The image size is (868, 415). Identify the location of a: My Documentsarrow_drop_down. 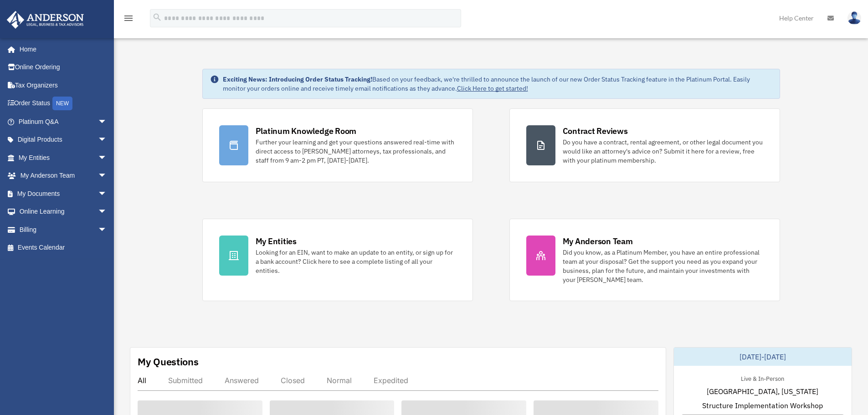
(63, 193).